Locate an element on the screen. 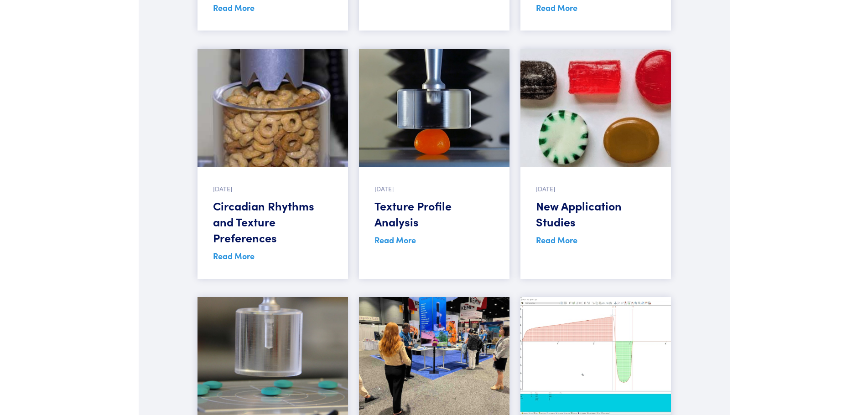 This screenshot has height=415, width=868. img: cheerios being tested is located at coordinates (272, 108).